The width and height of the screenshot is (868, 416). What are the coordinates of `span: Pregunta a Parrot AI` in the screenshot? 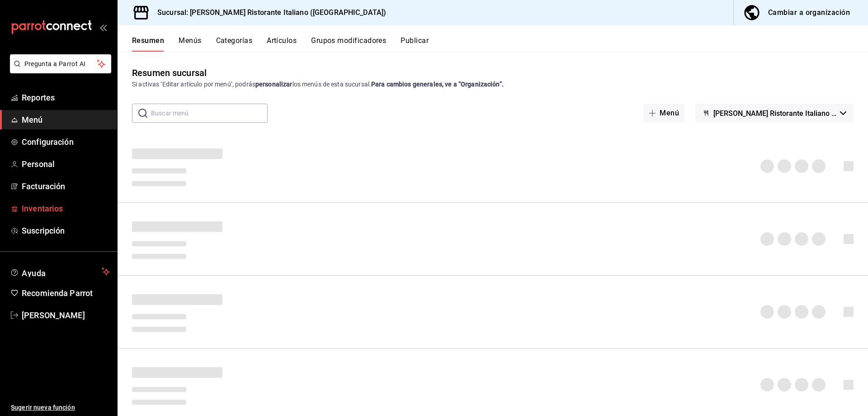 It's located at (60, 64).